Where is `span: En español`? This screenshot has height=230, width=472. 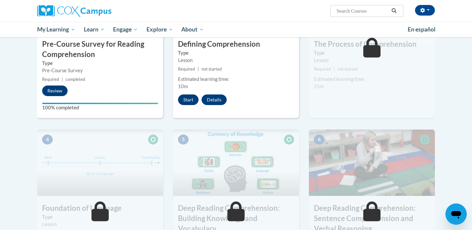
span: En español is located at coordinates (421, 29).